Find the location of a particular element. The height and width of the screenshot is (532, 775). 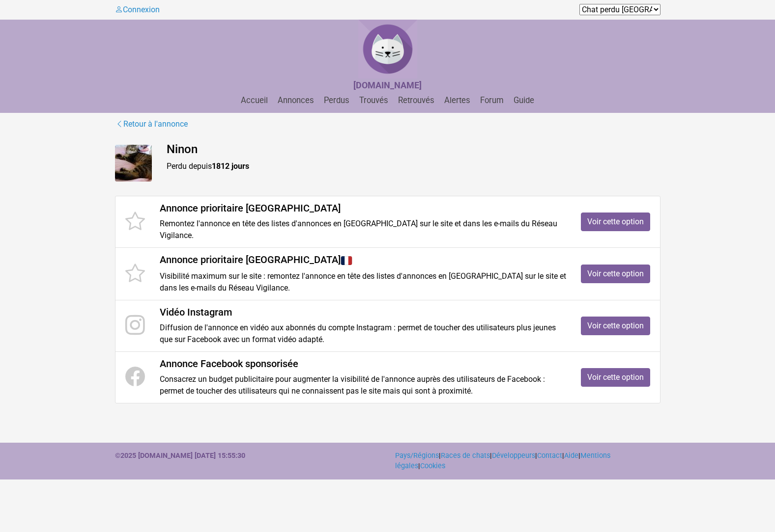

a: Retrouvés is located at coordinates (416, 100).